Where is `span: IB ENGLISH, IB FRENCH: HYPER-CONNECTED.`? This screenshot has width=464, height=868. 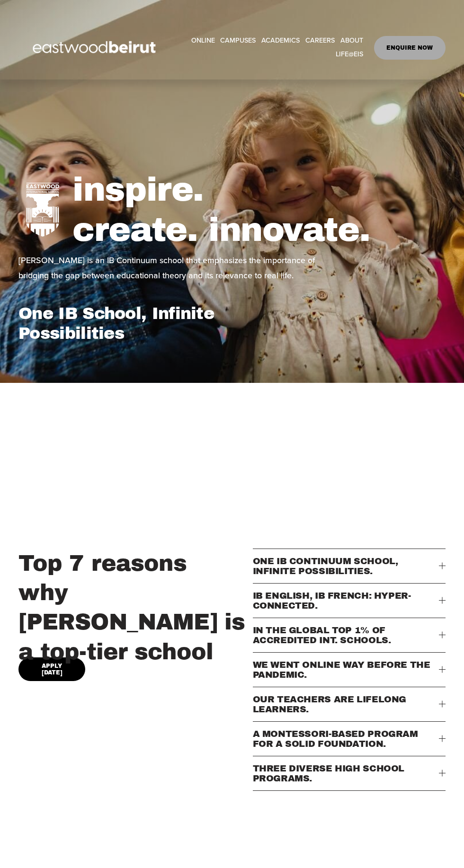
span: IB ENGLISH, IB FRENCH: HYPER-CONNECTED. is located at coordinates (345, 600).